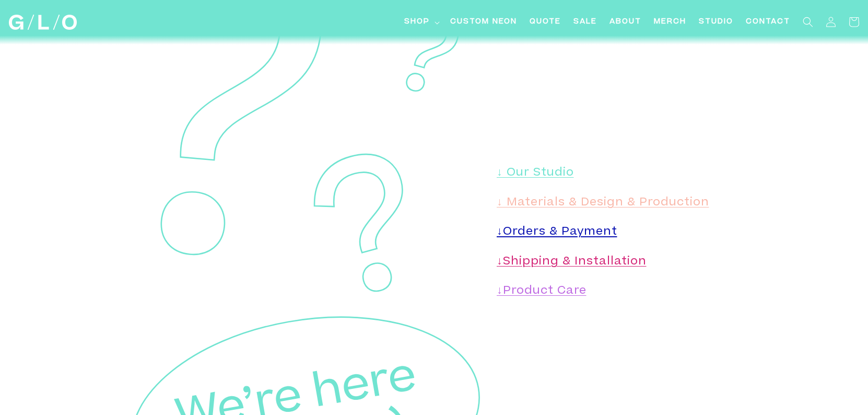 This screenshot has height=415, width=868. I want to click on a: Custom Neon, so click(484, 22).